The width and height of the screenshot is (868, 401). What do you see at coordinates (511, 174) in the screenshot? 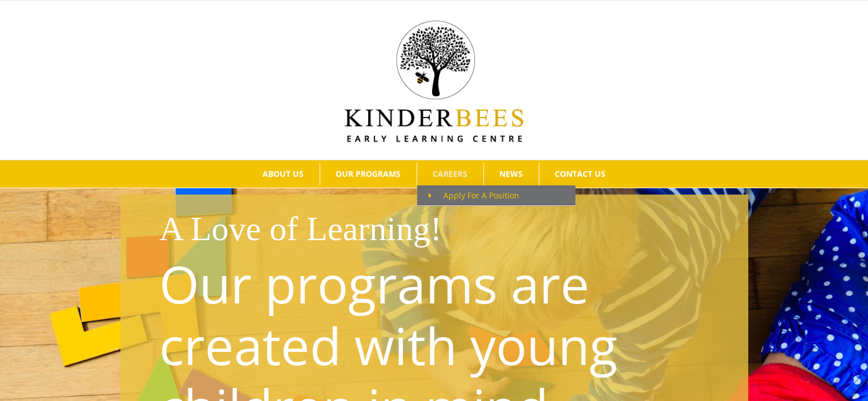
I see `span: NEWS` at bounding box center [511, 174].